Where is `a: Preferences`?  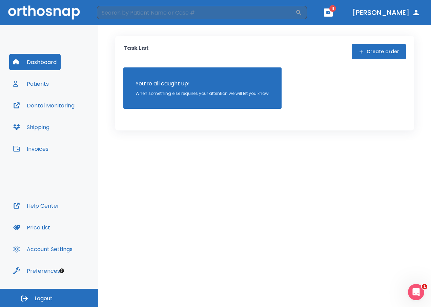 a: Preferences is located at coordinates (37, 271).